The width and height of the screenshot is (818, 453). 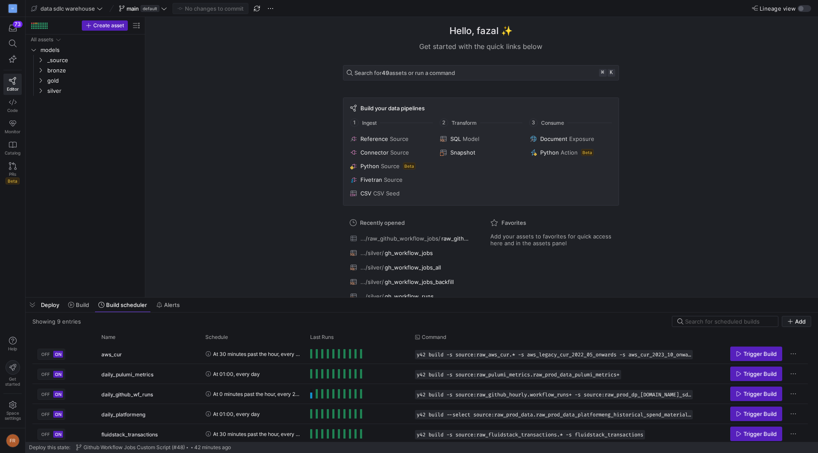 I want to click on button: .../silver/gh_workflow_jobs_backfill, so click(x=410, y=282).